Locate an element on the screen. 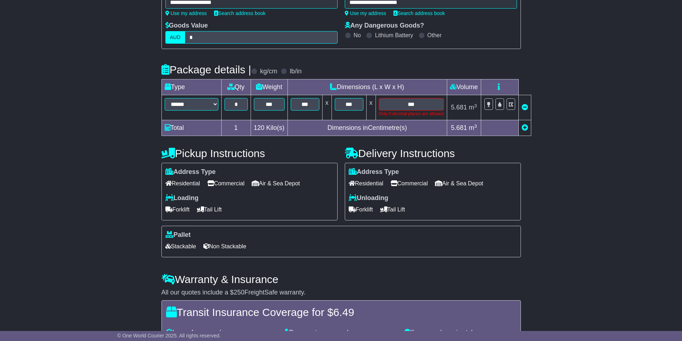 This screenshot has height=341, width=682. label: Any Dangerous Goods? is located at coordinates (384, 26).